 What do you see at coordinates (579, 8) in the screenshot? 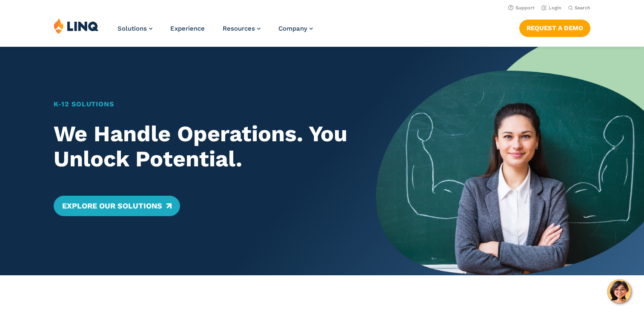
I see `button: Open Search Bar` at bounding box center [579, 8].